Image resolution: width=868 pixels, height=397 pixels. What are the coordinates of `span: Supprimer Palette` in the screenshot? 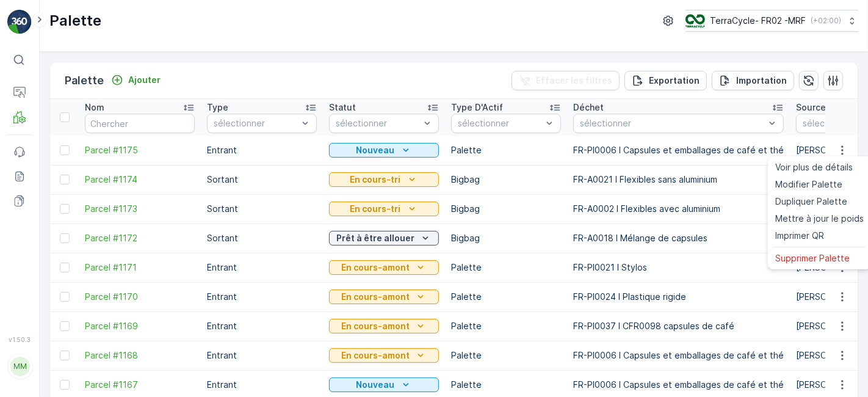 It's located at (812, 258).